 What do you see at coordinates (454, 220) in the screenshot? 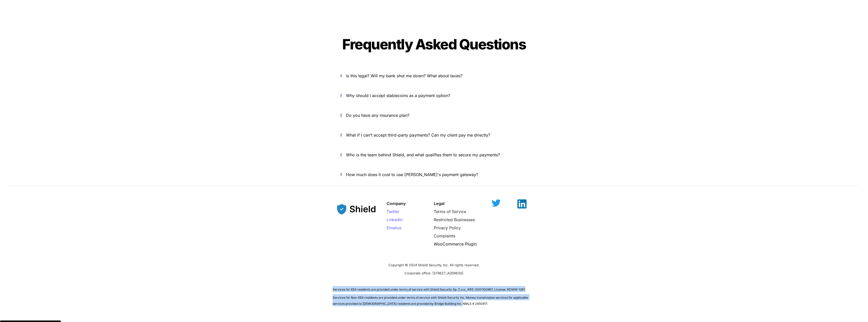
I see `span: Restricted Businesses` at bounding box center [454, 220].